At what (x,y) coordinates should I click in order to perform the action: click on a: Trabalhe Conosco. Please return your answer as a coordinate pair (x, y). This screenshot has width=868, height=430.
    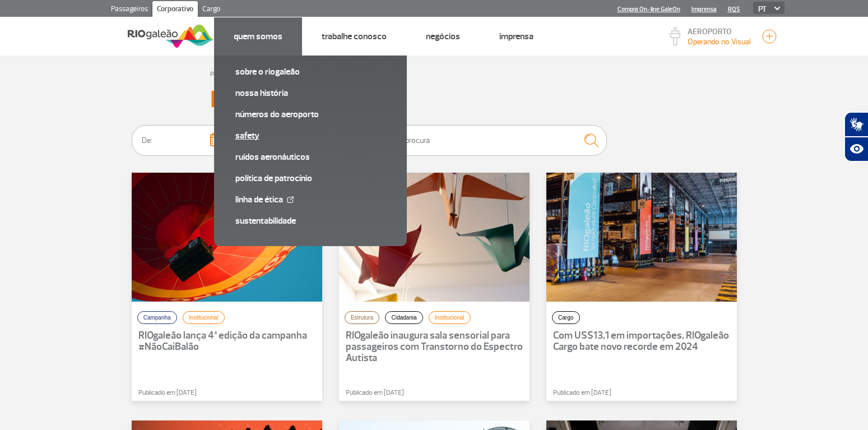
    Looking at the image, I should click on (354, 37).